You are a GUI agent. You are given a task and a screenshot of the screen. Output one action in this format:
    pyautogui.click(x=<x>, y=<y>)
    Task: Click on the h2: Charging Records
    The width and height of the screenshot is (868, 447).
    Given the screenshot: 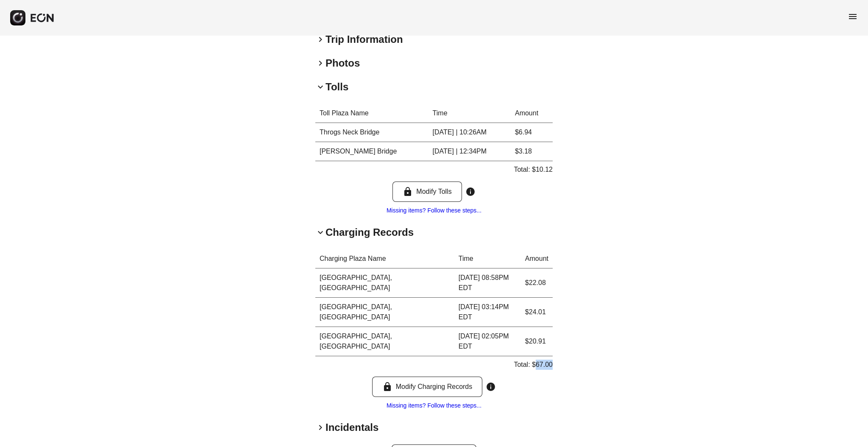 What is the action you would take?
    pyautogui.click(x=369, y=233)
    